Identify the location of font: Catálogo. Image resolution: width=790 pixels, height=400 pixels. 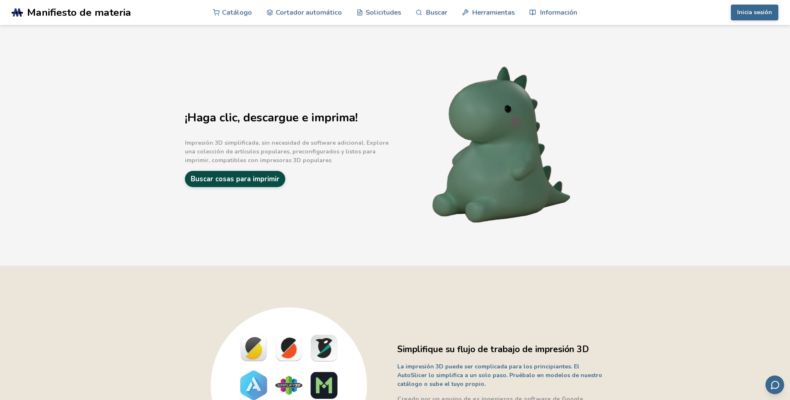
(237, 12).